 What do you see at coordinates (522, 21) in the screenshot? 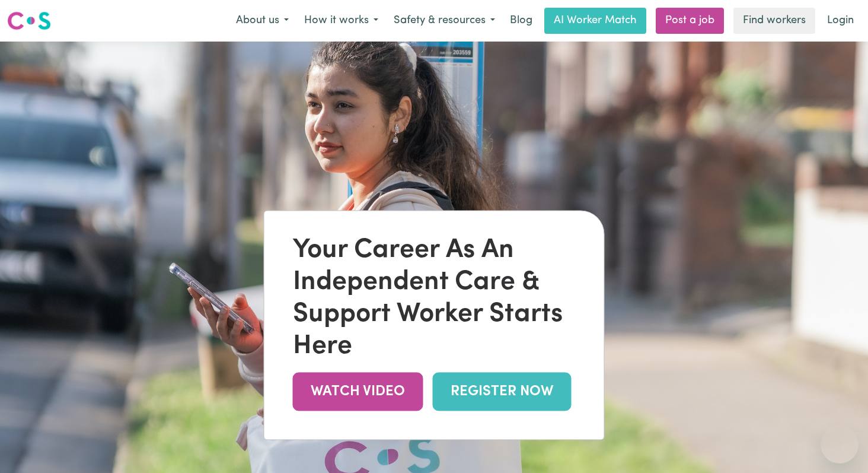
I see `a: Blog` at bounding box center [522, 21].